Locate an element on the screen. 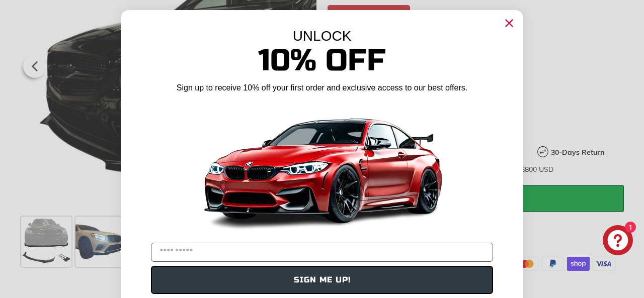  button: Close dialog is located at coordinates (509, 23).